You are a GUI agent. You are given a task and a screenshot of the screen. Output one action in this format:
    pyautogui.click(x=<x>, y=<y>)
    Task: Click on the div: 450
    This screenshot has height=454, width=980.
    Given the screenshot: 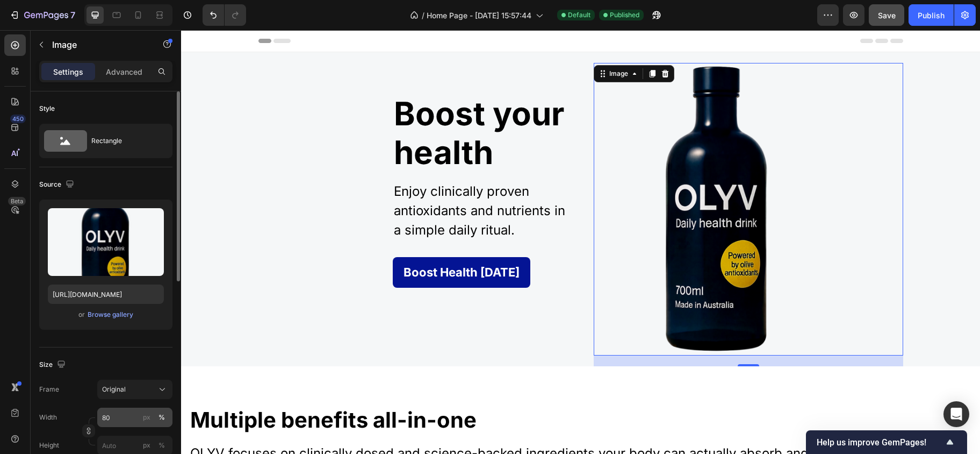 What is the action you would take?
    pyautogui.click(x=18, y=119)
    